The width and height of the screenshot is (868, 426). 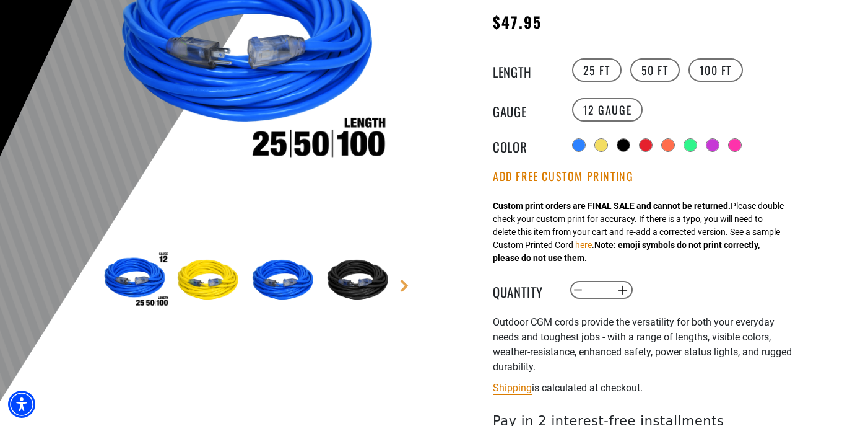 What do you see at coordinates (512, 388) in the screenshot?
I see `a: Shipping` at bounding box center [512, 388].